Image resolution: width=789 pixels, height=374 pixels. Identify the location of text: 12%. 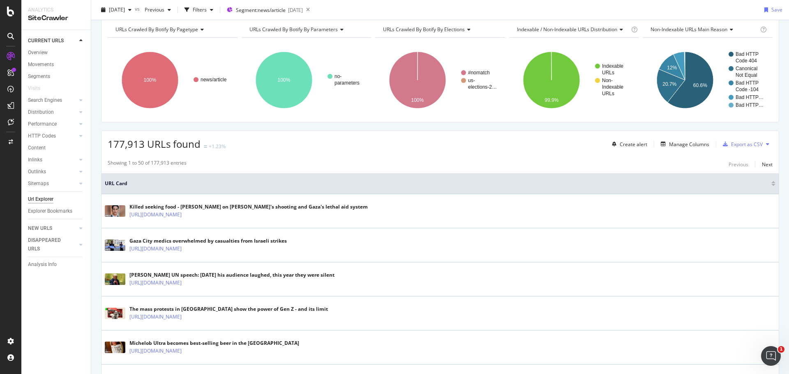
(672, 68).